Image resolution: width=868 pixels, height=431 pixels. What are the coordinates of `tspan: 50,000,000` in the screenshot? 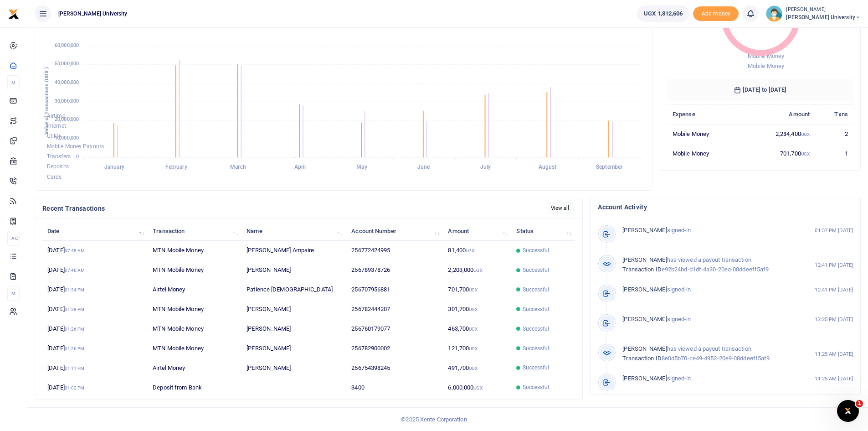 It's located at (67, 64).